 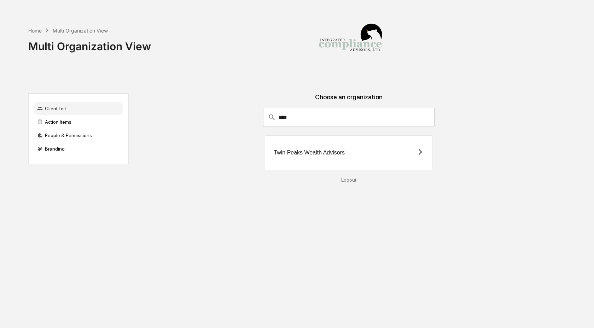 What do you see at coordinates (349, 117) in the screenshot?
I see `div: consultant-dashboard__filter-organizations-search-bar` at bounding box center [349, 117].